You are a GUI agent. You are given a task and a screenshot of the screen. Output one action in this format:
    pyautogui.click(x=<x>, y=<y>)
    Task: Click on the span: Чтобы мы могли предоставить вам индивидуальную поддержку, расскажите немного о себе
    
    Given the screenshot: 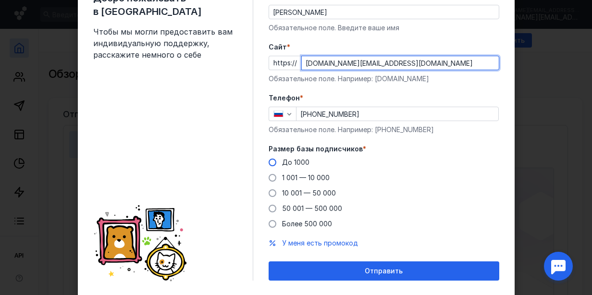 What is the action you would take?
    pyautogui.click(x=165, y=43)
    